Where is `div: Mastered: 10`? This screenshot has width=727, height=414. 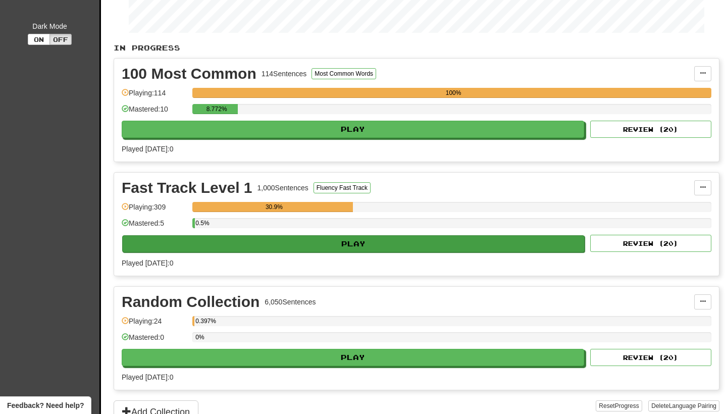
div: Mastered: 10 is located at coordinates (154, 112).